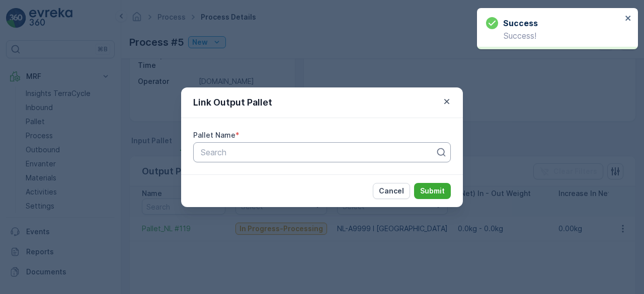  What do you see at coordinates (554, 36) in the screenshot?
I see `p: Success!` at bounding box center [554, 36].